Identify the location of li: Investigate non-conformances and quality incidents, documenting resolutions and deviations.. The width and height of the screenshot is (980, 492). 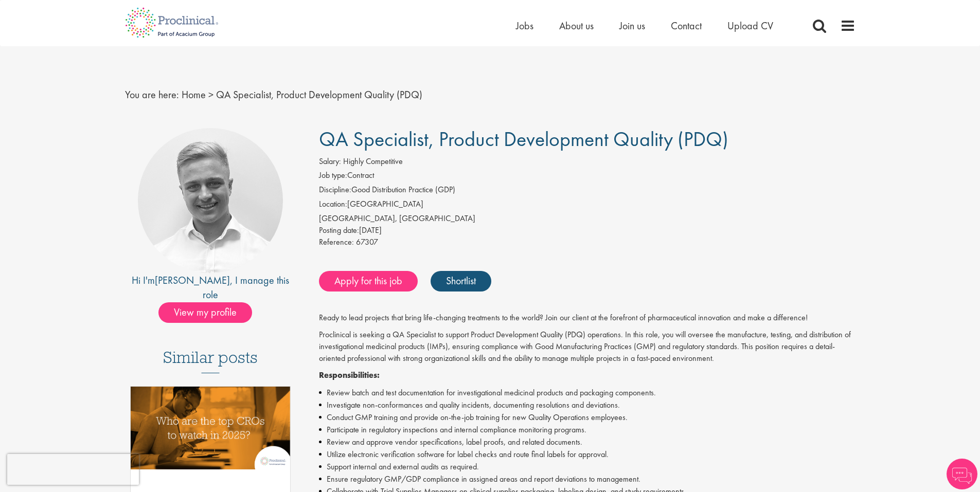
(587, 405).